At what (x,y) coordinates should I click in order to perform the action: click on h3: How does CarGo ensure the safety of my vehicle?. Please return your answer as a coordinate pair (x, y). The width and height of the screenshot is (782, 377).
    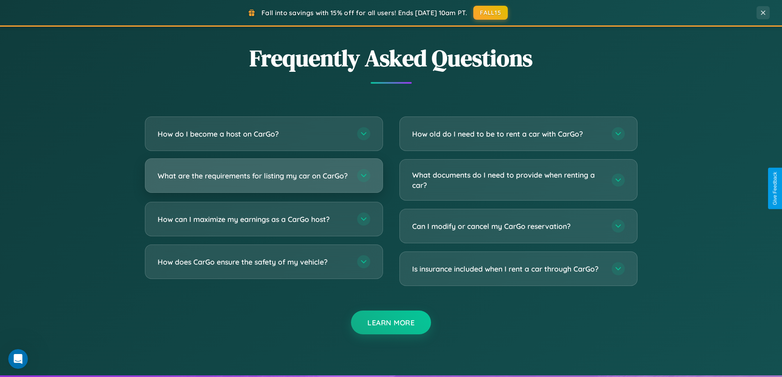
    Looking at the image, I should click on (253, 262).